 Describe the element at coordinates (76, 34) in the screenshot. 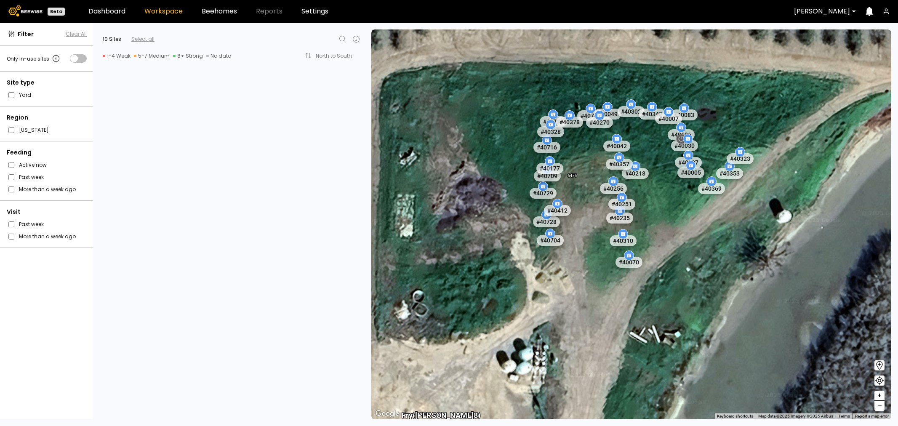

I see `button: Clear All` at that location.